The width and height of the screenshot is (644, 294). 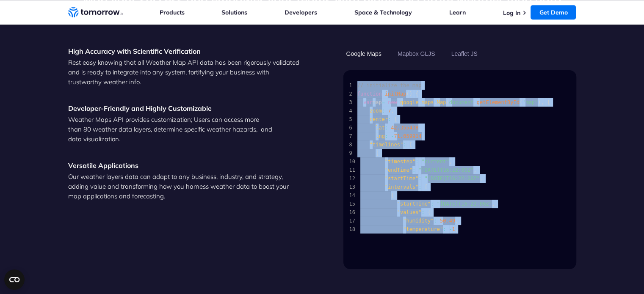 What do you see at coordinates (409, 102) in the screenshot?
I see `span: google` at bounding box center [409, 102].